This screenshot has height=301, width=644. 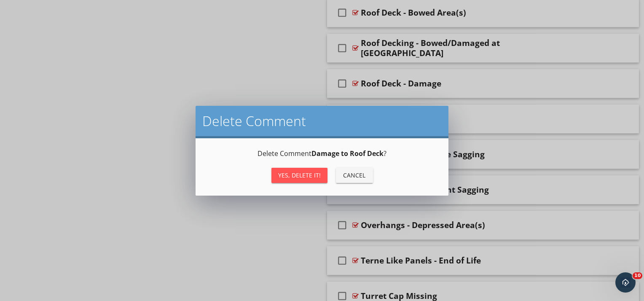 What do you see at coordinates (637, 275) in the screenshot?
I see `span: 10` at bounding box center [637, 275].